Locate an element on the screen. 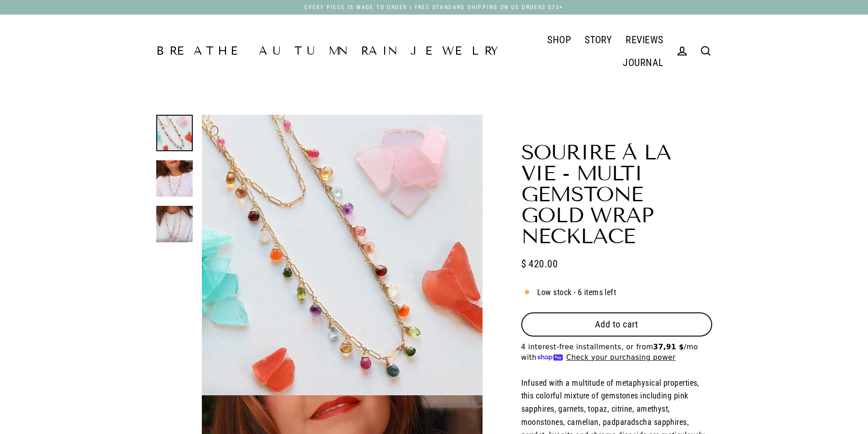 The width and height of the screenshot is (868, 434). h1: Sourire à la Vie - Multi Gemstone Gold Wrap Necklace is located at coordinates (616, 194).